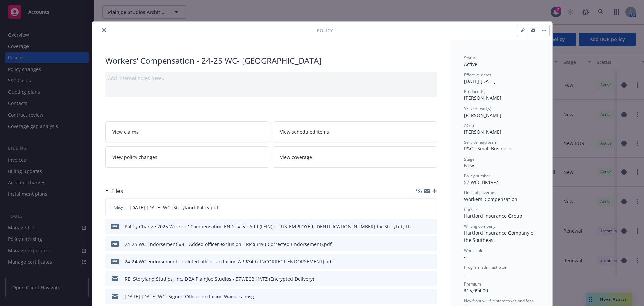  What do you see at coordinates (219, 278) in the screenshot?
I see `div: RE: Storyland Studios, Inc, DBA PlainJoe Studios - 57WECBK1VFZ (Encrypted Delivery)` at bounding box center [219, 278].